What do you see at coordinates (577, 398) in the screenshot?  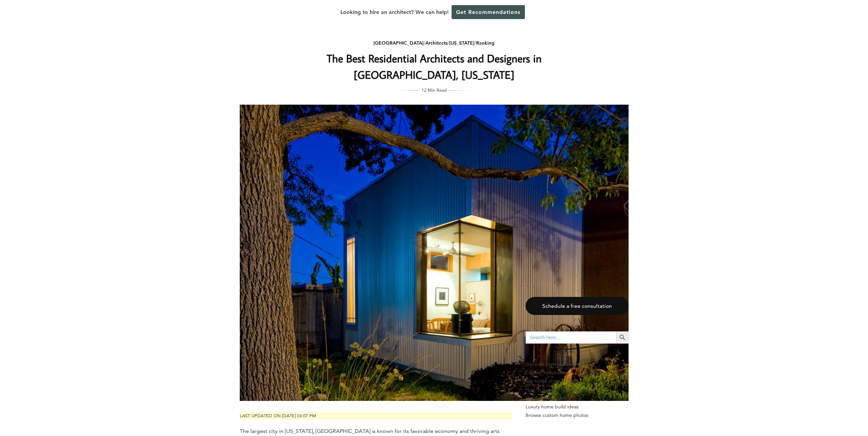 I see `a: Our favorite builders` at bounding box center [577, 398].